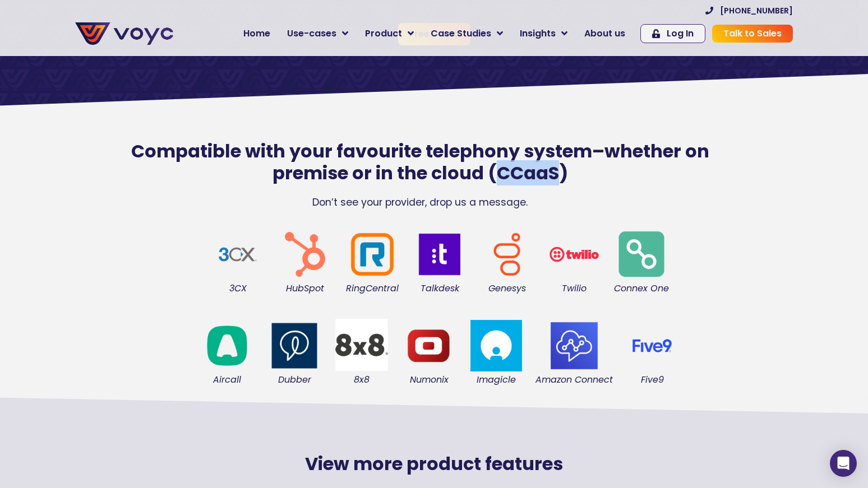  What do you see at coordinates (752, 33) in the screenshot?
I see `a: Talk to Sales` at bounding box center [752, 33].